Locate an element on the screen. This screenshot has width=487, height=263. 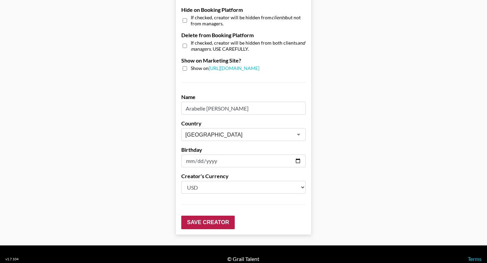
label: Hide on Booking Platform is located at coordinates (243, 10).